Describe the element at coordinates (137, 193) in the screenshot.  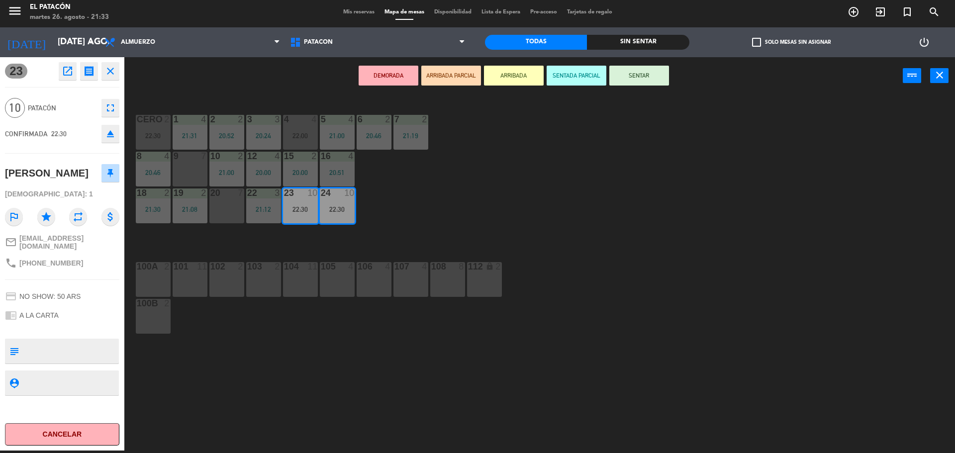
I see `div: 18` at that location.